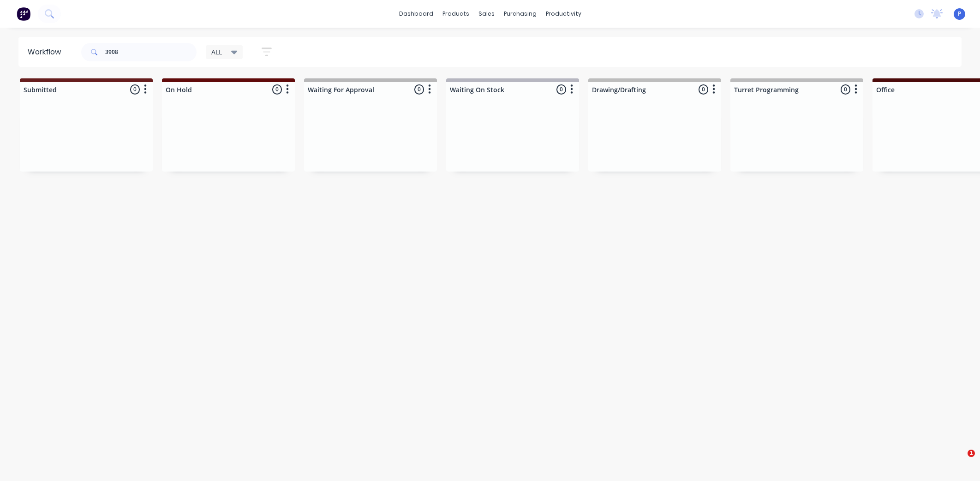  I want to click on div: productivity, so click(564, 14).